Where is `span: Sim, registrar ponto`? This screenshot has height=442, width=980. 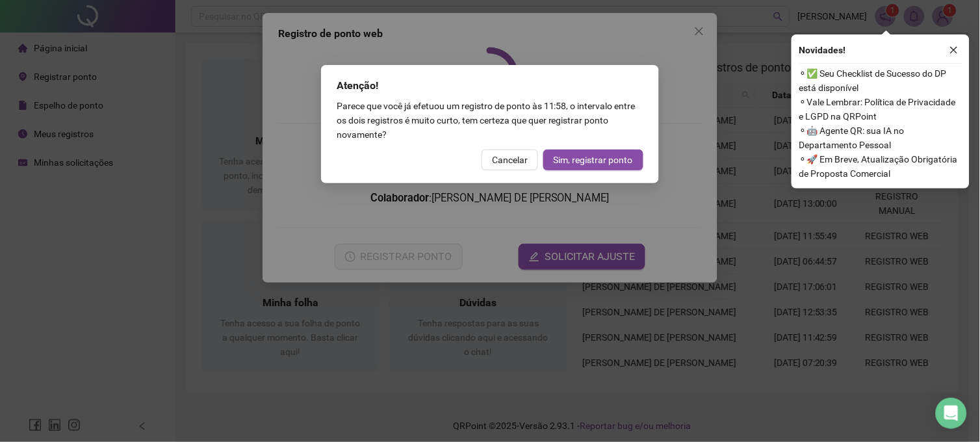
span: Sim, registrar ponto is located at coordinates (593, 160).